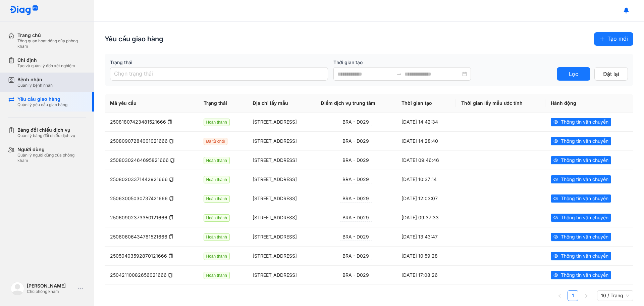 The width and height of the screenshot is (644, 306). What do you see at coordinates (151, 218) in the screenshot?
I see `div: 25060902373350121666` at bounding box center [151, 218].